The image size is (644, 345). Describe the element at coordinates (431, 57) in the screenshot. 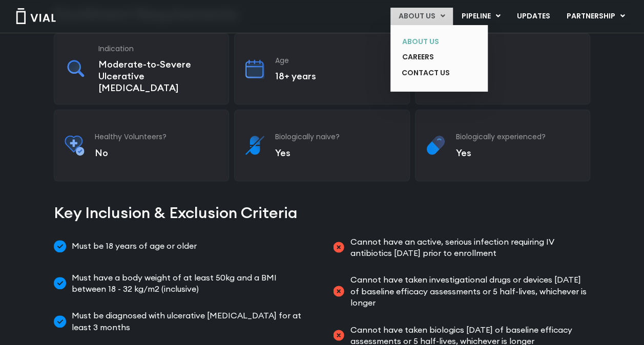

I see `a: CAREERS` at that location.